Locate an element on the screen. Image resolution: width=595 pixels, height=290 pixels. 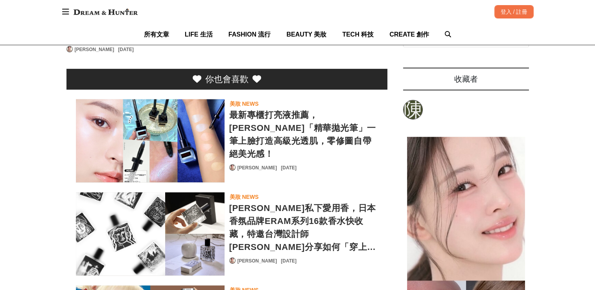
a: LIFE 生活 is located at coordinates (199, 34).